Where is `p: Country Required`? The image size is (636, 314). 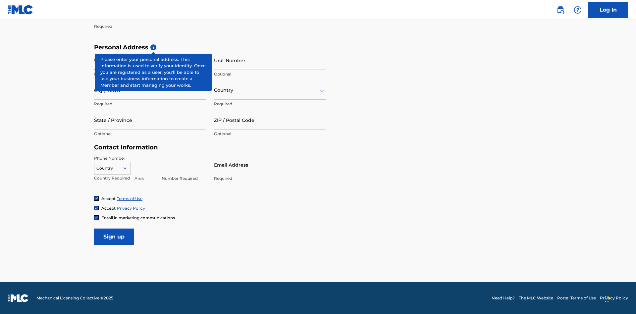
p: Country Required is located at coordinates (112, 178).